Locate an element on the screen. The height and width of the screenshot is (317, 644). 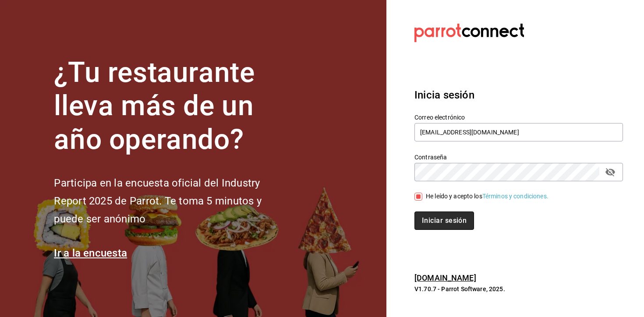
p: V1.70.7 - Parrot Software, 2025. is located at coordinates (518, 288).